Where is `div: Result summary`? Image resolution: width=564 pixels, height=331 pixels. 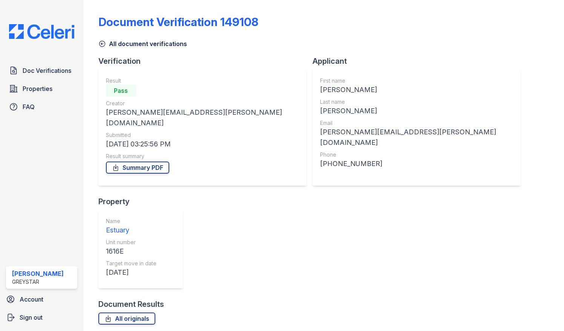 div: Result summary is located at coordinates (203, 156).